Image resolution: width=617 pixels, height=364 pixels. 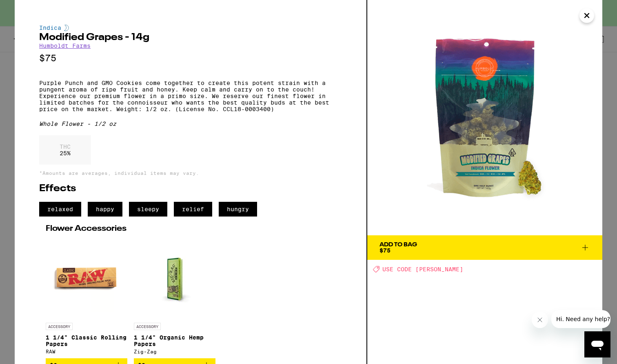 What do you see at coordinates (60, 209) in the screenshot?
I see `span: relaxed` at bounding box center [60, 209].